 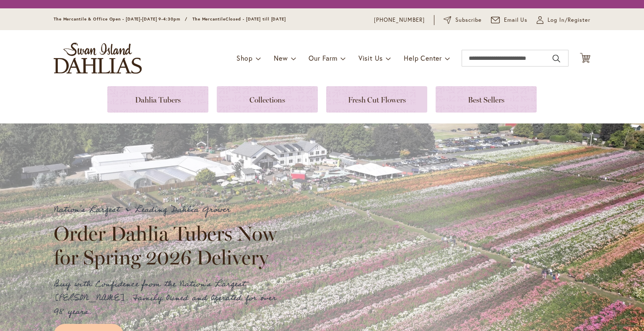 I want to click on span: Subscribe, so click(x=468, y=20).